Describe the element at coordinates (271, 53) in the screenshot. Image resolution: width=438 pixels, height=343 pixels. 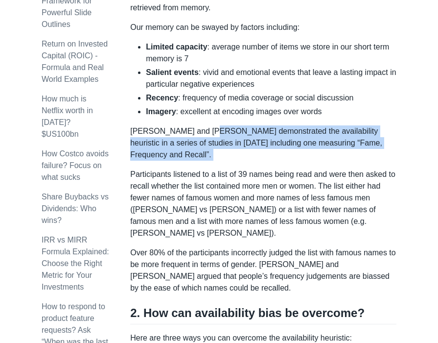
I see `li: : average number of items we store in our short term memory is 7` at that location.